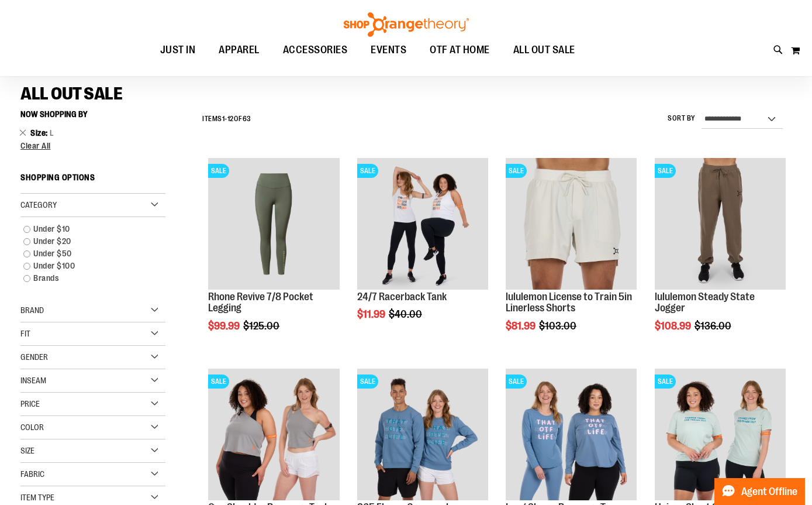 Image resolution: width=812 pixels, height=505 pixels. I want to click on span: $103.00, so click(558, 326).